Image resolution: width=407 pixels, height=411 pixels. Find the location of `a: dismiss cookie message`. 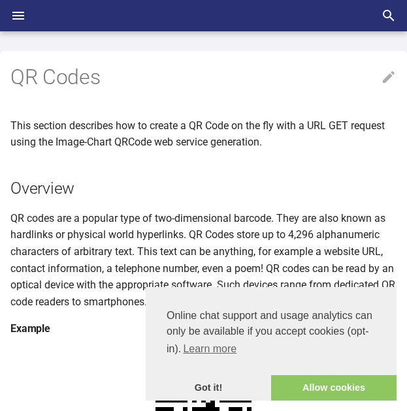

a: dismiss cookie message is located at coordinates (208, 389).